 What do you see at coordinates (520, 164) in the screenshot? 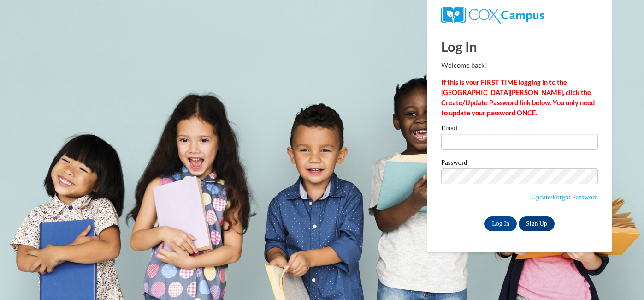
I see `label: Password` at bounding box center [520, 164].